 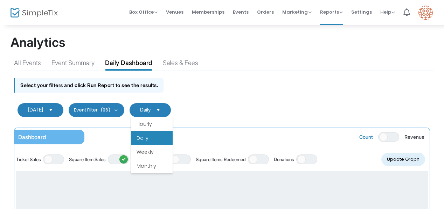 I want to click on div: Event Summary, so click(x=73, y=64).